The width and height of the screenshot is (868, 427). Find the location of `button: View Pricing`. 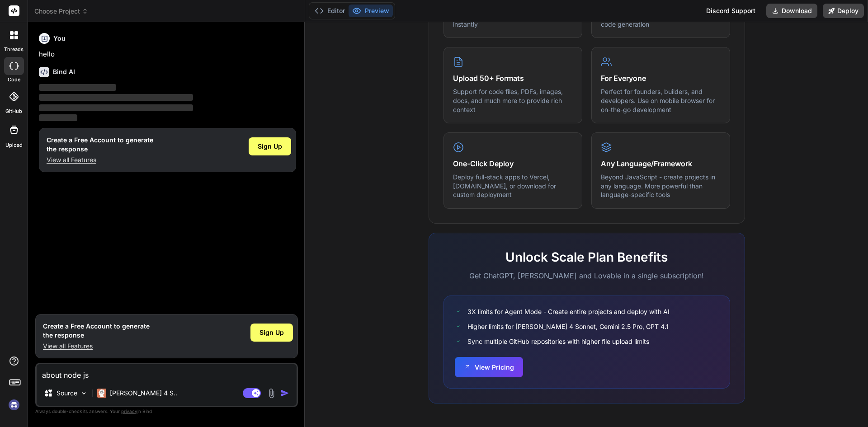

button: View Pricing is located at coordinates (489, 367).